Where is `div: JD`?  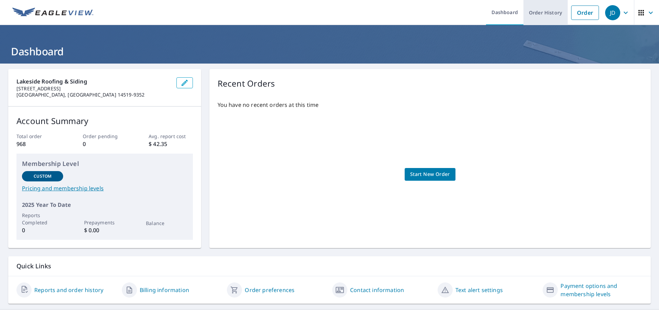
div: JD is located at coordinates (613, 13).